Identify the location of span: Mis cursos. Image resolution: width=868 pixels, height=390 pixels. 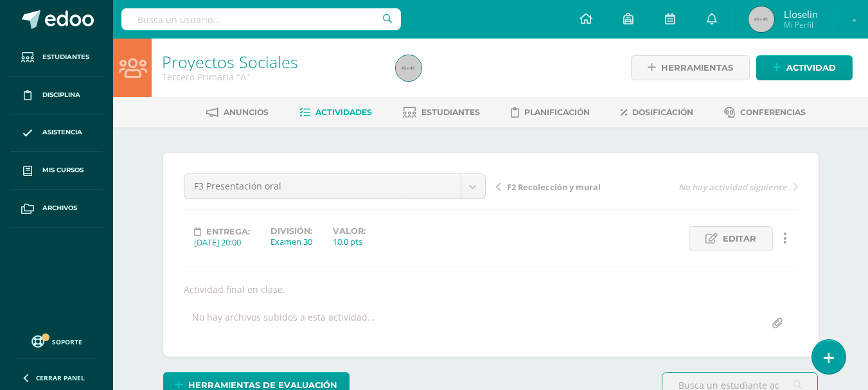
(63, 170).